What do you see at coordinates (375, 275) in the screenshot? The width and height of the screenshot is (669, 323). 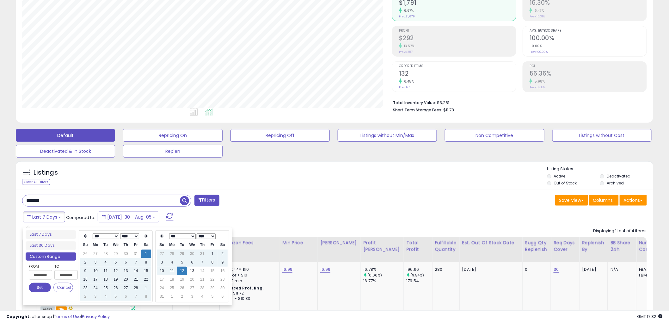 I see `small: (0.06%)` at bounding box center [375, 275].